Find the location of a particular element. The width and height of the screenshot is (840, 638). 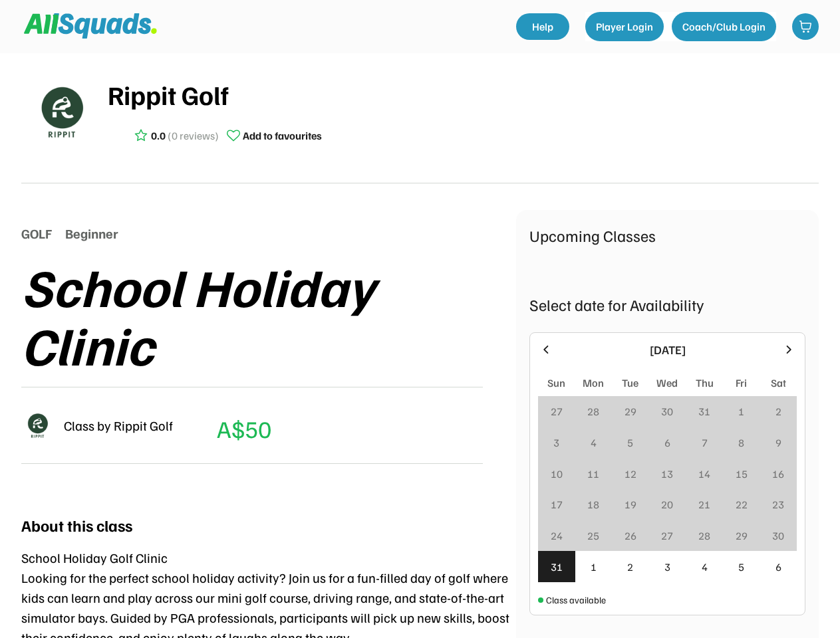

div: 12 is located at coordinates (630, 474).